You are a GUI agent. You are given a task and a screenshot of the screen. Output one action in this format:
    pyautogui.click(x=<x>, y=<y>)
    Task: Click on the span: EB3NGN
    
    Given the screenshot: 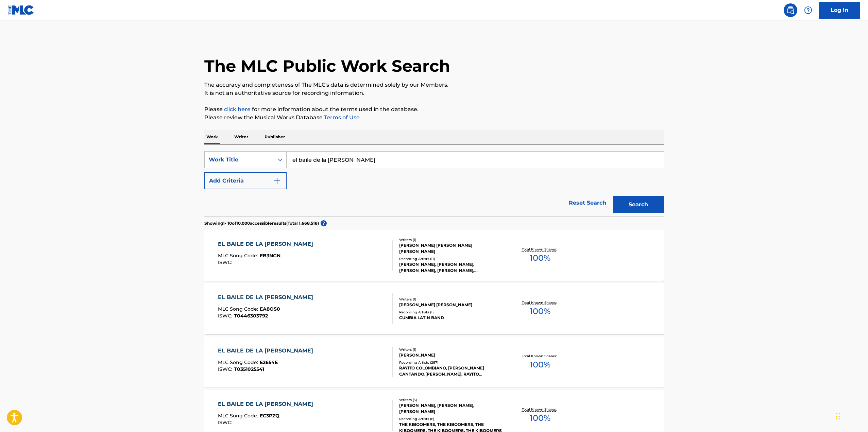 What is the action you would take?
    pyautogui.click(x=270, y=256)
    